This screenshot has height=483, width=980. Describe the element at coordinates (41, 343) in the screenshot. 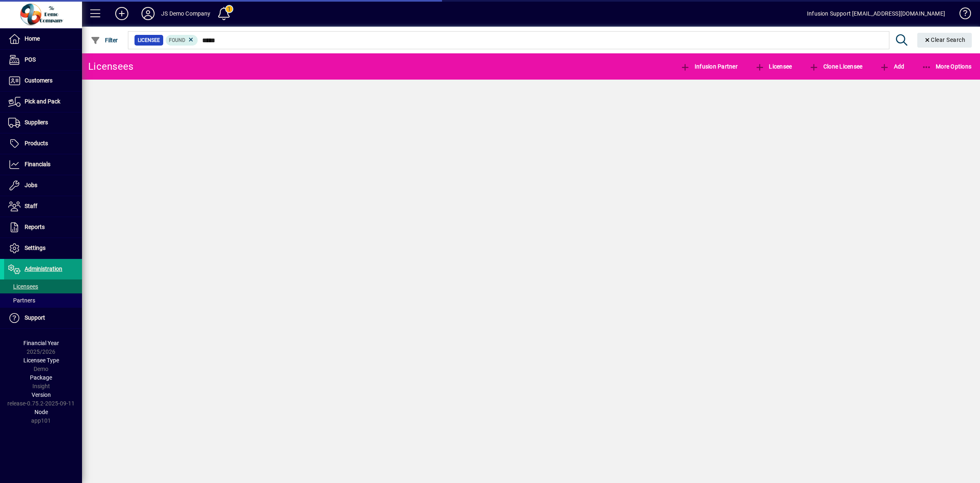

I see `span: Financial Year` at that location.